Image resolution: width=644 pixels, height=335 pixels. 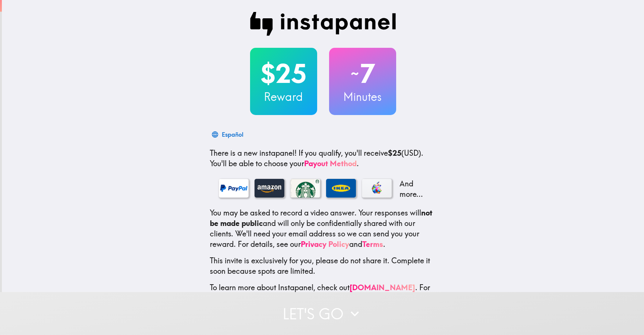 What do you see at coordinates (321, 217) in the screenshot?
I see `b: not be made public` at bounding box center [321, 217].